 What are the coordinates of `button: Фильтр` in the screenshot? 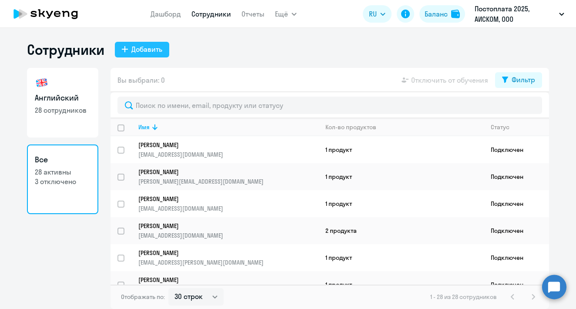 It's located at (519, 80).